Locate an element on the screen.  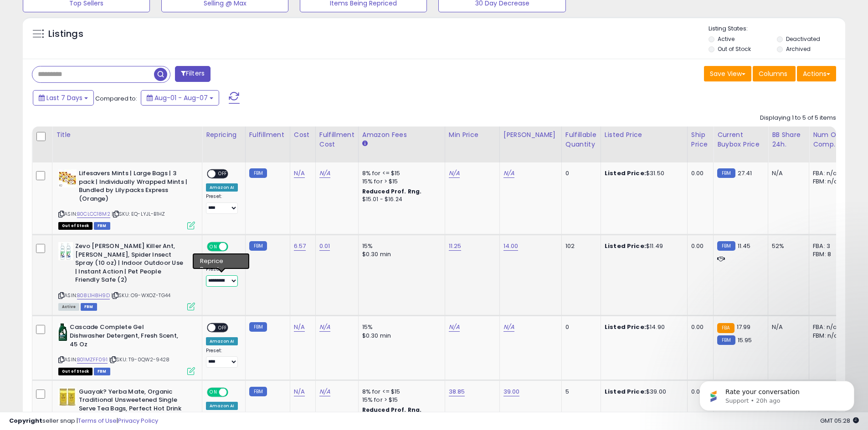
span: Aug-01 - Aug-07 is located at coordinates (181, 98).